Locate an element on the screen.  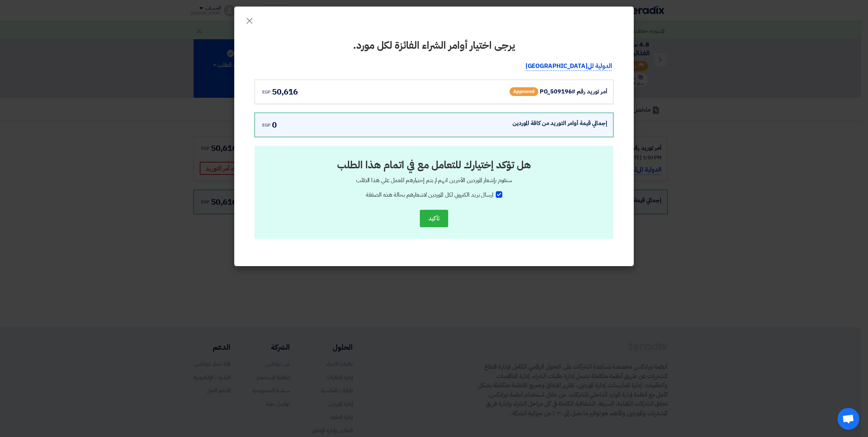
div: أمر توريد رقم #PO_509196 is located at coordinates (573, 91).